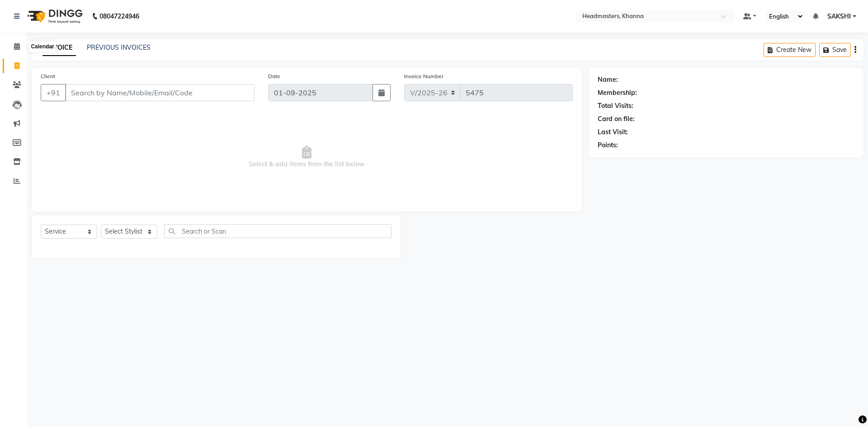 The image size is (868, 427). Describe the element at coordinates (53, 93) in the screenshot. I see `button: +91` at that location.